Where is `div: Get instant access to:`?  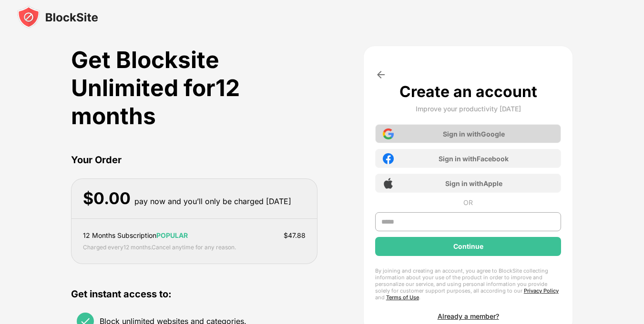 div: Get instant access to: is located at coordinates (194, 294).